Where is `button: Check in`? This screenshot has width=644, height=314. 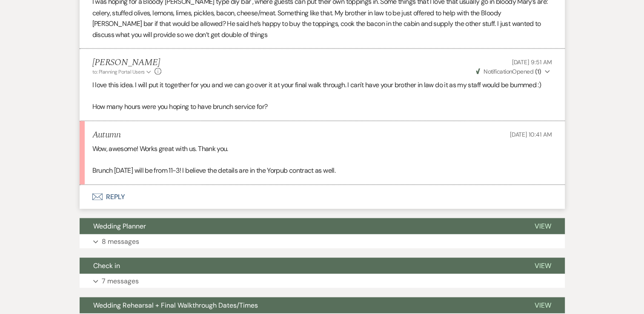
button: Check in is located at coordinates (300, 266).